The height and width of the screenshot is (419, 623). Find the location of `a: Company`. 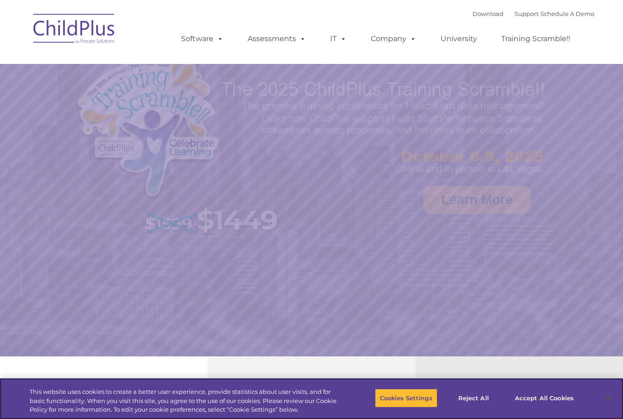

a: Company is located at coordinates (394, 39).